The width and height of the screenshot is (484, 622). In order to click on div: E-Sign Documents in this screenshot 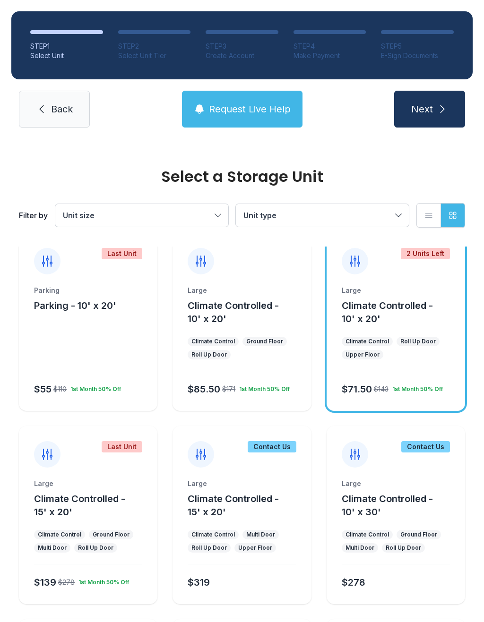, I will do `click(417, 56)`.